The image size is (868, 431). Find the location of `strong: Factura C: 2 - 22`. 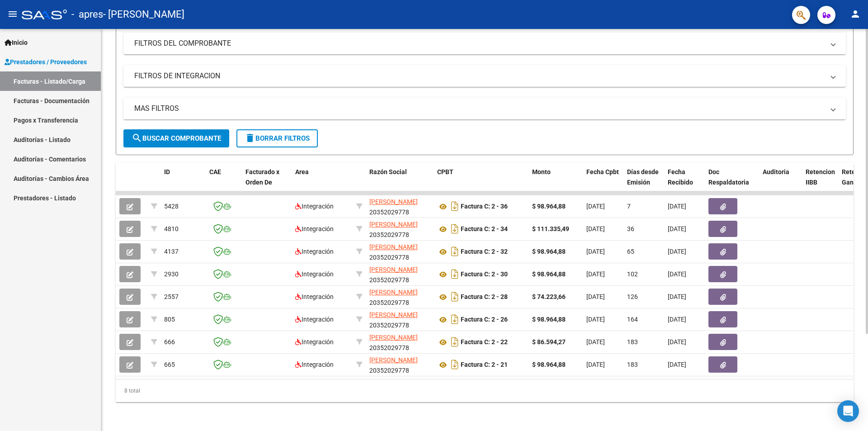

strong: Factura C: 2 - 22 is located at coordinates (484, 342).